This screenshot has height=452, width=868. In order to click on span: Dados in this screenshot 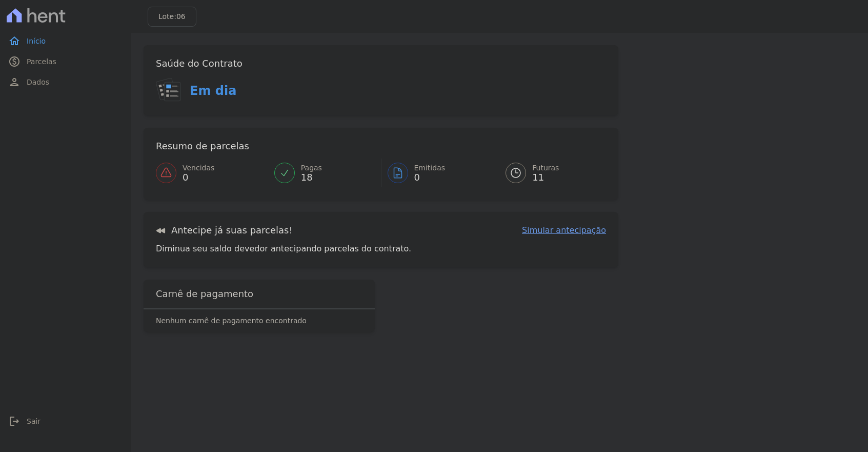, I will do `click(38, 82)`.